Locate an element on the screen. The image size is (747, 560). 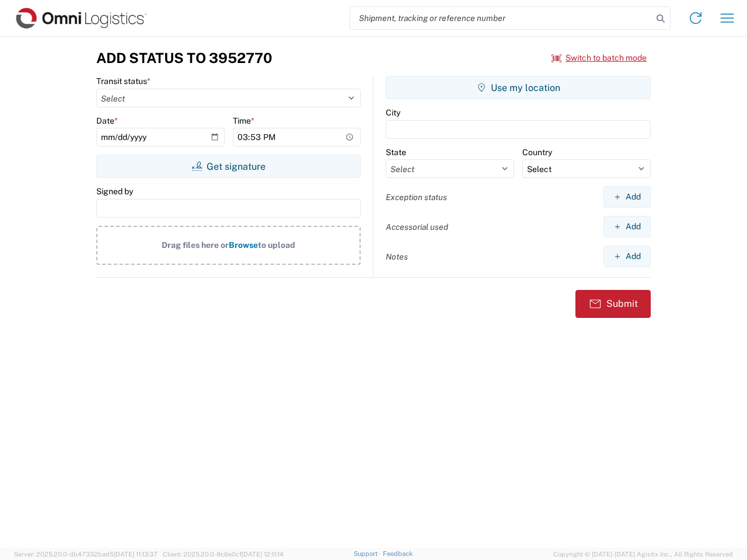
label: Notes is located at coordinates (397, 256).